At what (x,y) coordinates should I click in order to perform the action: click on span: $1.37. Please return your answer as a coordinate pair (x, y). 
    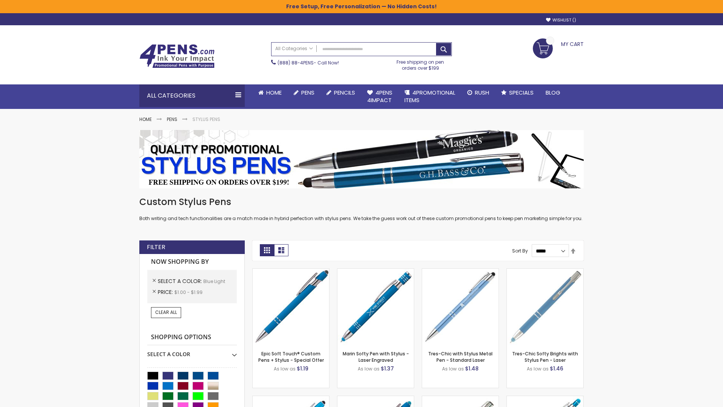
    Looking at the image, I should click on (387, 368).